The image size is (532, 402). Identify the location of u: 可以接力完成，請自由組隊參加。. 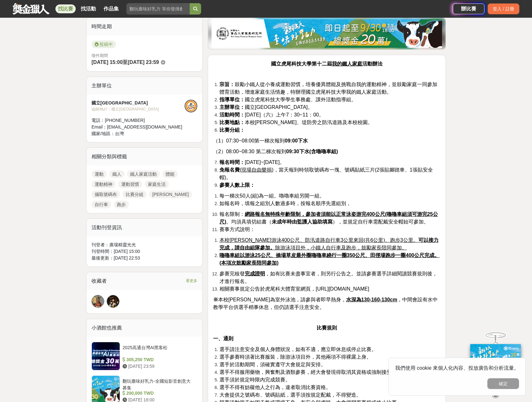
(329, 244).